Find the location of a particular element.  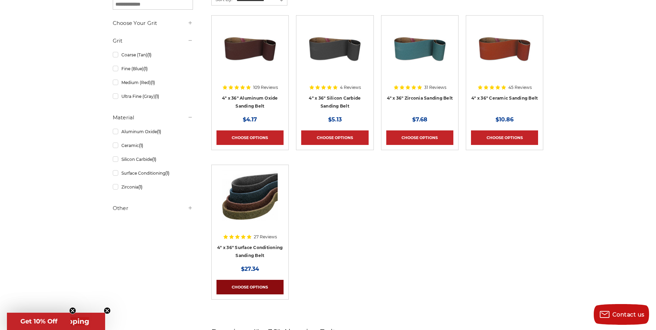

a: 4" x 36" Surface Conditioning Sanding Belt is located at coordinates (250, 251).